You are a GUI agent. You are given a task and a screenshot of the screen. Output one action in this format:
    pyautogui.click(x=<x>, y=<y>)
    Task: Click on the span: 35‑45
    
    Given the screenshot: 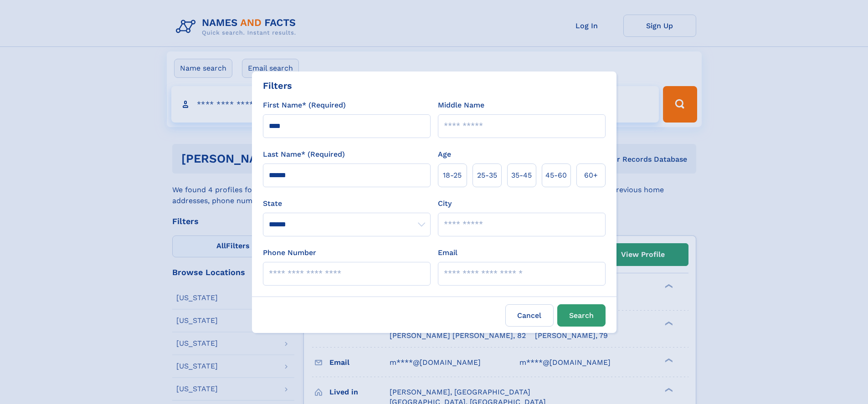 What is the action you would take?
    pyautogui.click(x=521, y=175)
    